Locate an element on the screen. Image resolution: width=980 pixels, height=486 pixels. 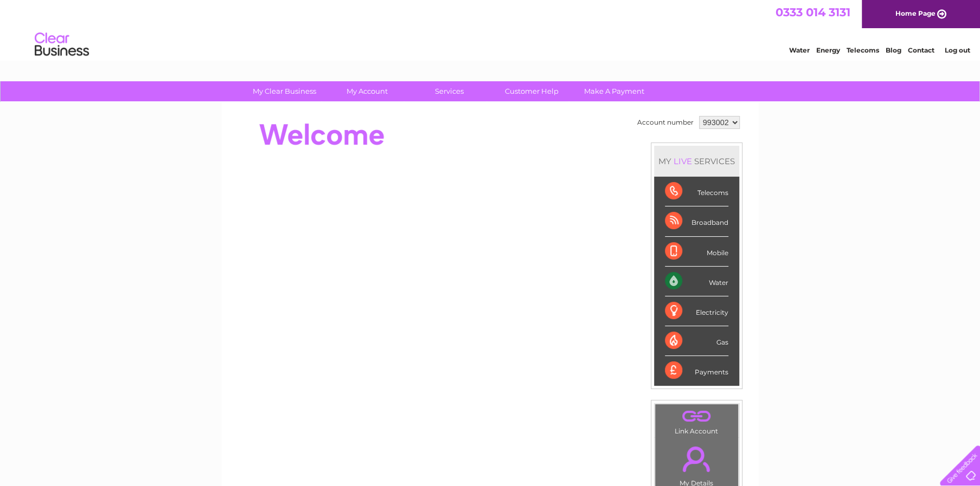
a: Log out is located at coordinates (957, 50).